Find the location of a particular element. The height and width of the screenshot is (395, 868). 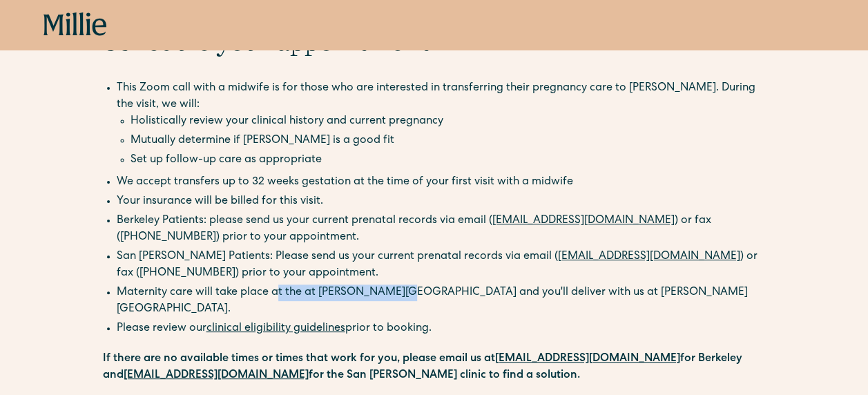

li: Please review our prior to booking. is located at coordinates (441, 329).